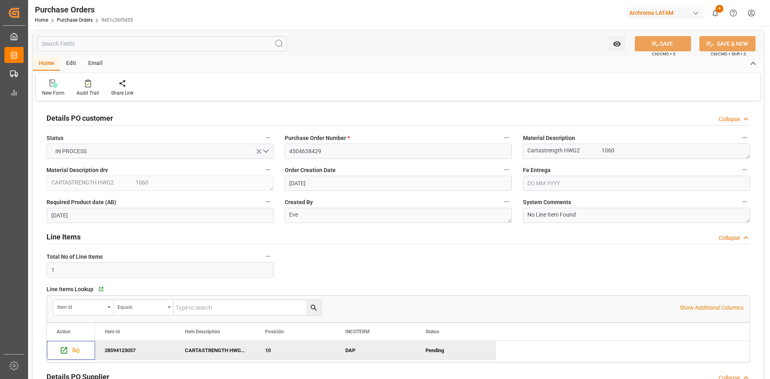 The width and height of the screenshot is (770, 379). What do you see at coordinates (507, 202) in the screenshot?
I see `button: Created By` at bounding box center [507, 202].